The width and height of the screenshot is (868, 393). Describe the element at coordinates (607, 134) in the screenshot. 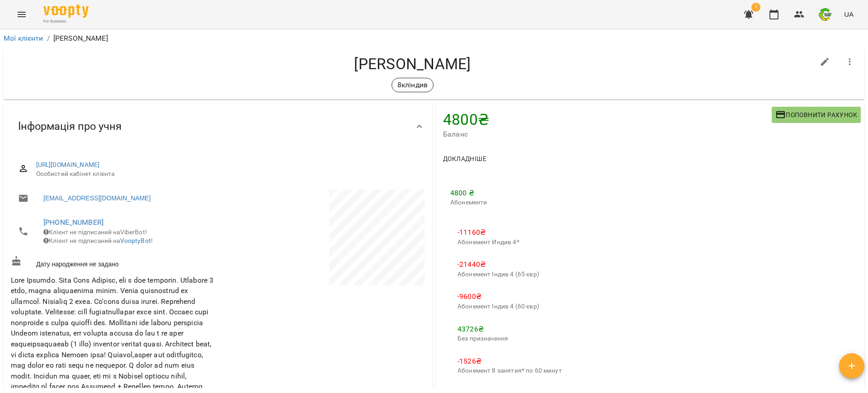

I see `span: Баланс` at that location.